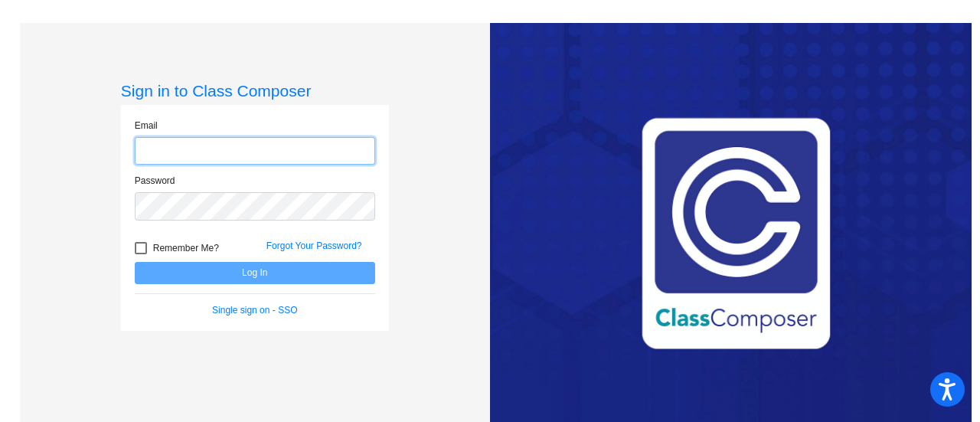  What do you see at coordinates (255, 90) in the screenshot?
I see `h3: Sign in to Class Composer` at bounding box center [255, 90].